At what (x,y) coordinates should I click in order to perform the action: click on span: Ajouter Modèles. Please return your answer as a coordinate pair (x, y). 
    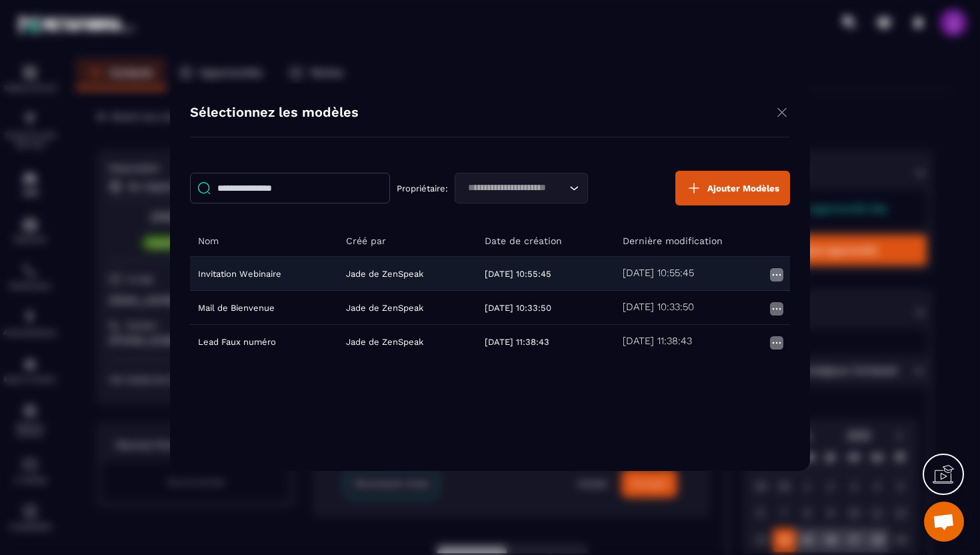
    Looking at the image, I should click on (744, 188).